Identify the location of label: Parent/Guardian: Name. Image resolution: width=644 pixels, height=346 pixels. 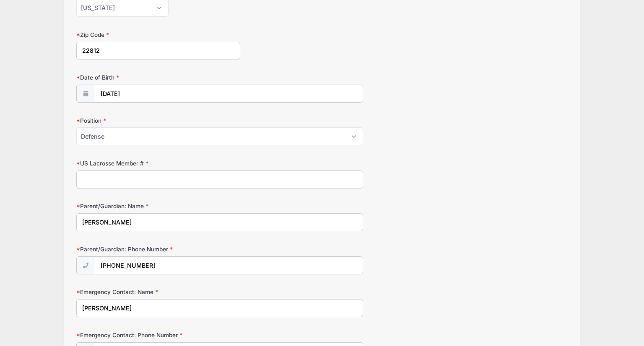
(158, 206).